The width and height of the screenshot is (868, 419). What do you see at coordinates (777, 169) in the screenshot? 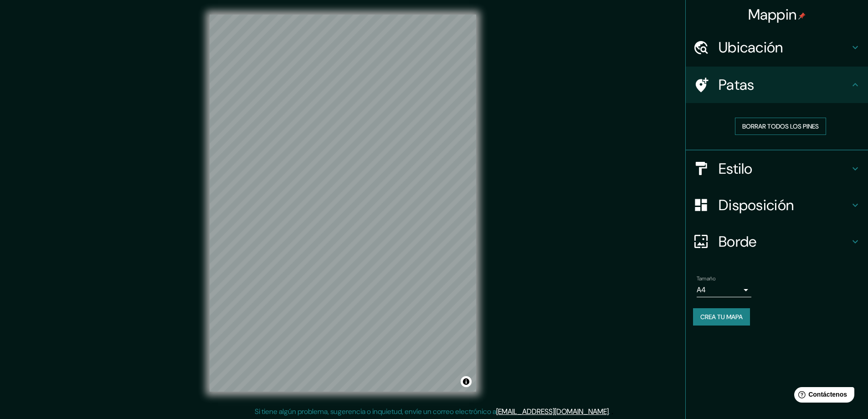
I see `div: Estilo` at bounding box center [777, 169].